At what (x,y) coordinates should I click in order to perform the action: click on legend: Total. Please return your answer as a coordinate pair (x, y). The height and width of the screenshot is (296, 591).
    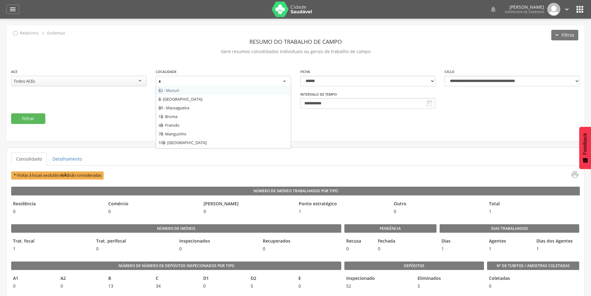
    Looking at the image, I should click on (533, 204).